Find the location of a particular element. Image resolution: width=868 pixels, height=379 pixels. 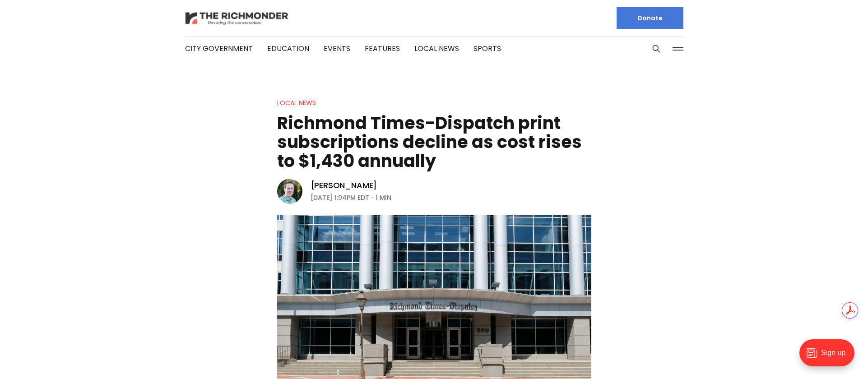

button: Search this site is located at coordinates (656, 48).